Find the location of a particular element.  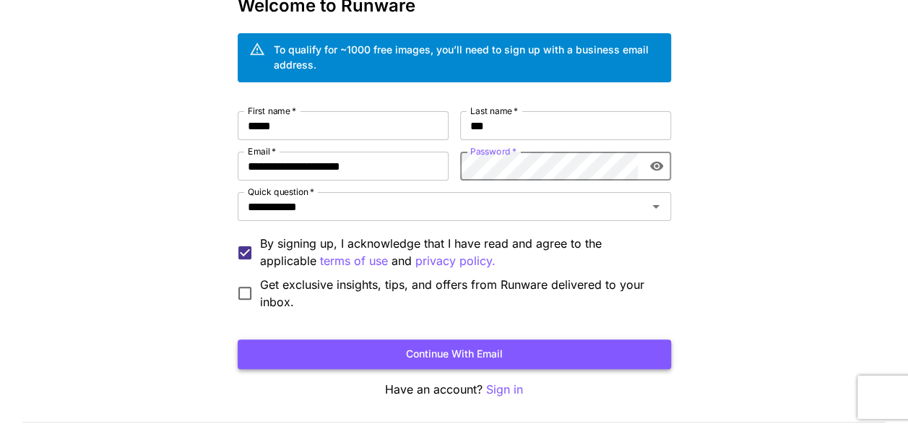

label: Last name is located at coordinates (494, 111).